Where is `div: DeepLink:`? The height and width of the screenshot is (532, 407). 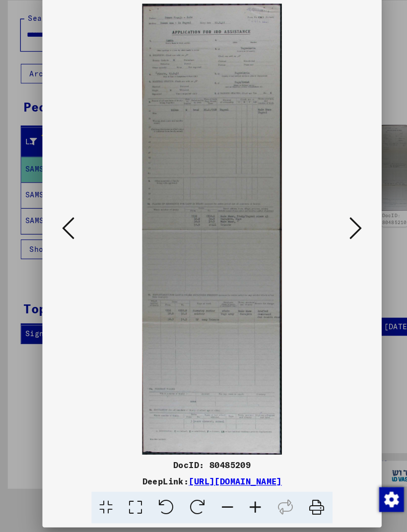
div: DeepLink: is located at coordinates (203, 483).